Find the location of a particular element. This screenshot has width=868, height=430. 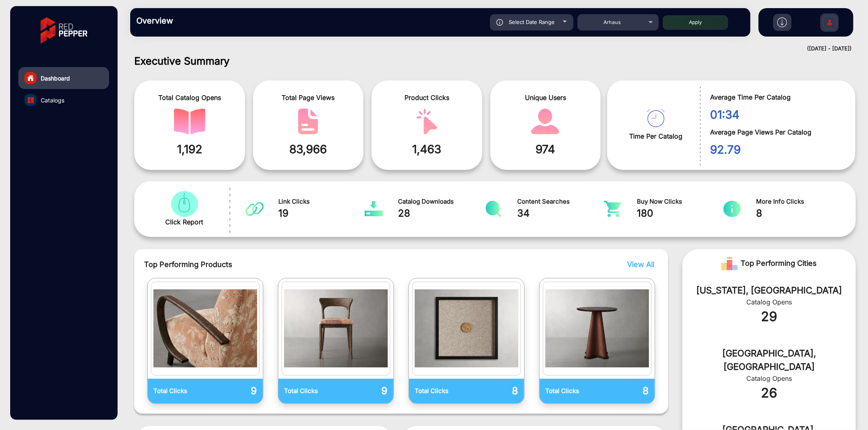

h3: Overview is located at coordinates (193, 21).